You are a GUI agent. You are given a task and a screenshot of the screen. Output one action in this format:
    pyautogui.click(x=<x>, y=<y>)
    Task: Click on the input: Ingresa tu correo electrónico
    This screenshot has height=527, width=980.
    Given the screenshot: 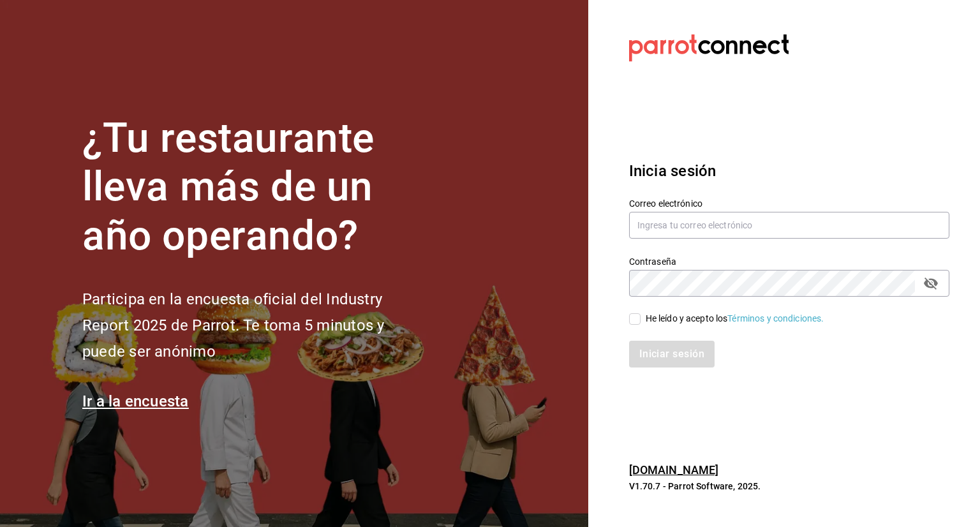 What is the action you would take?
    pyautogui.click(x=790, y=225)
    